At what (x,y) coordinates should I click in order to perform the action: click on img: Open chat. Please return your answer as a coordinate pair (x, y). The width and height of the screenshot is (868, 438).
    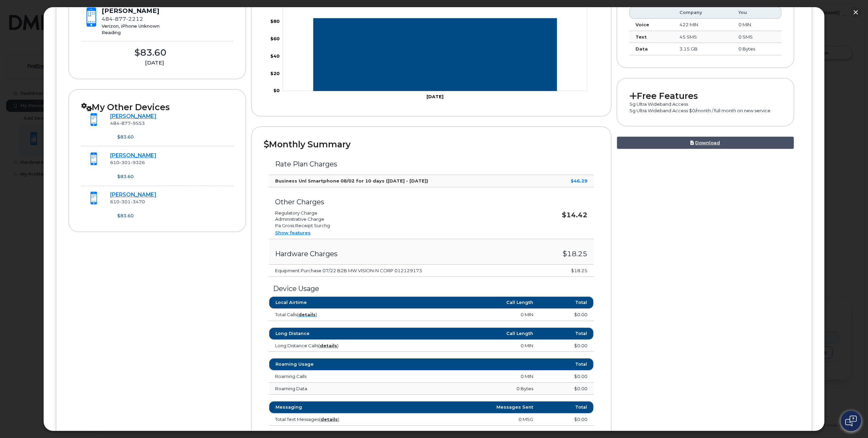
    Looking at the image, I should click on (852, 421).